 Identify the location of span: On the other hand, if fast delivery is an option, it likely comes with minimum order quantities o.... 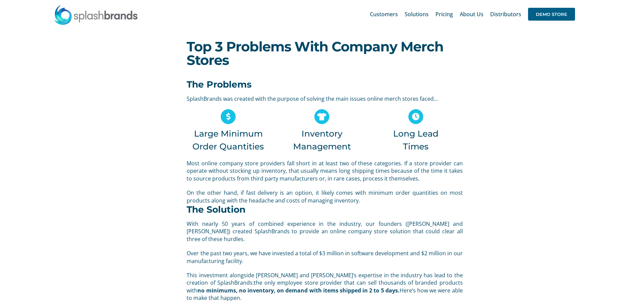
(324, 196).